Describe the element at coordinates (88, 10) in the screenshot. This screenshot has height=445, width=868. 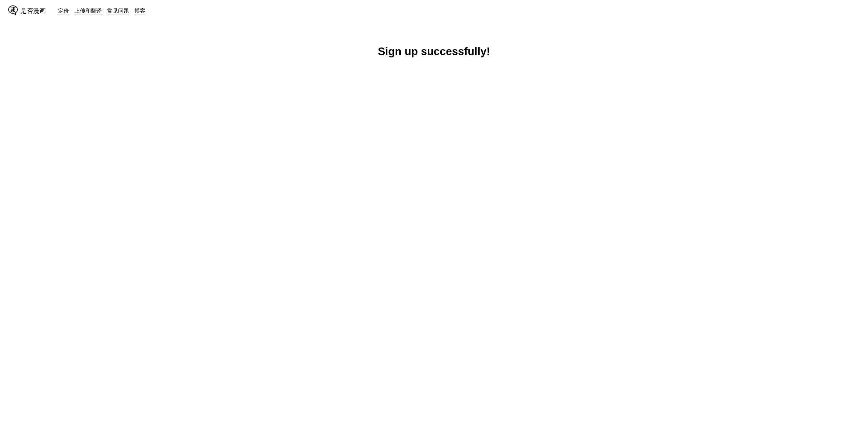
I see `font: 上传和翻译` at that location.